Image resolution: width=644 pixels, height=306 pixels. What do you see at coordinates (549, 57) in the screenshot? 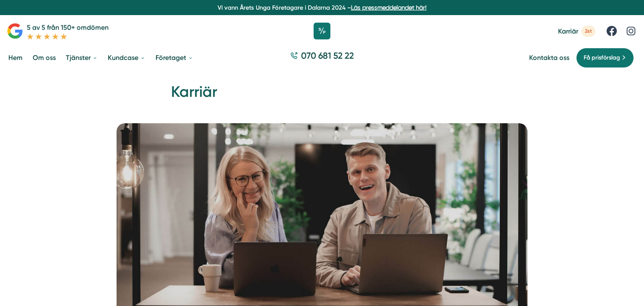
I see `a: Kontakta oss` at bounding box center [549, 57].